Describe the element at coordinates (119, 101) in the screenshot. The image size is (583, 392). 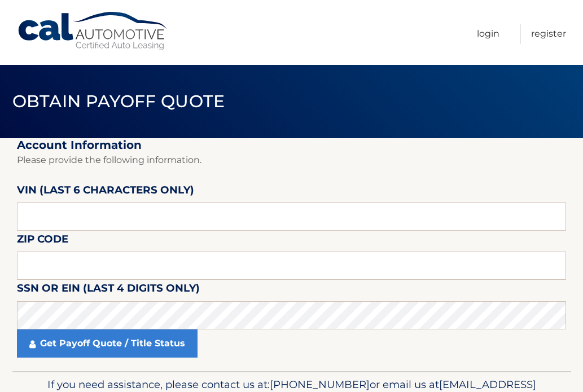
I see `span: Obtain Payoff Quote` at that location.